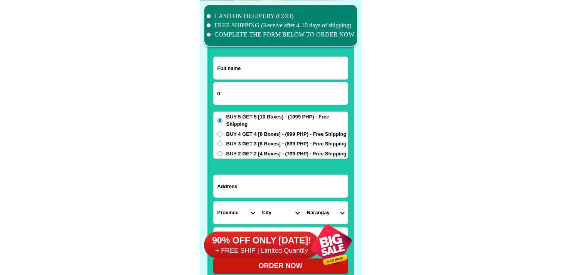  I want to click on li: COMPLETE THE FORM BELOW TO ORDER NOW, so click(280, 35).